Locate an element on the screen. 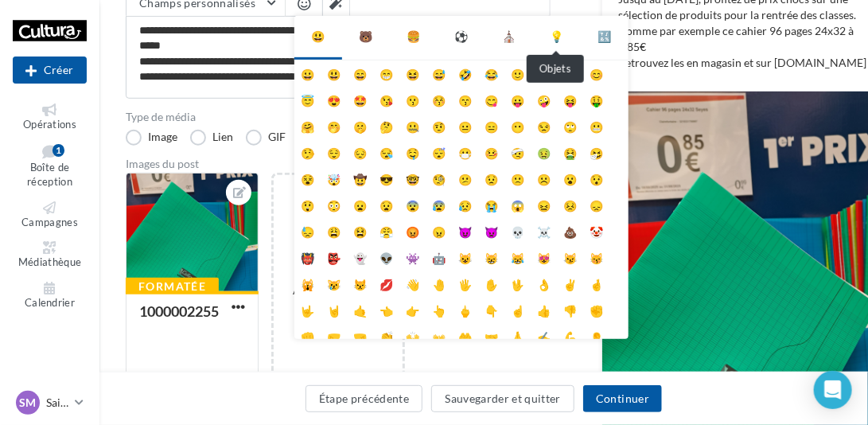  label: GIF is located at coordinates (266, 137).